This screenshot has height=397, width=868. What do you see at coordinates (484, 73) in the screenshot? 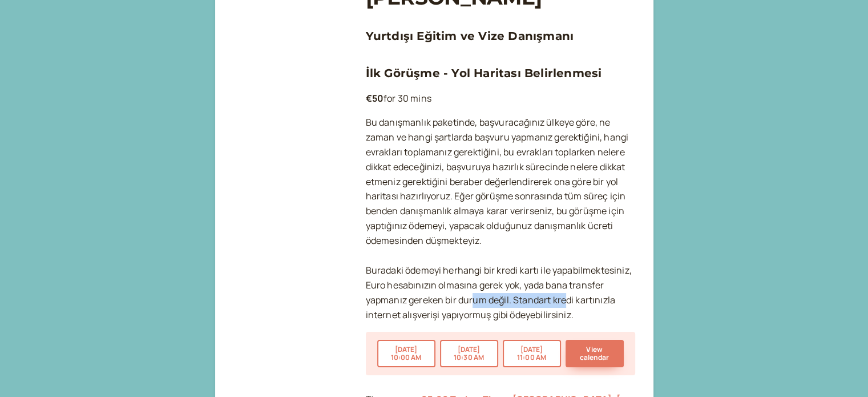
I see `a: İlk Görüşme - Yol Haritası Belirlenmesi` at bounding box center [484, 73].